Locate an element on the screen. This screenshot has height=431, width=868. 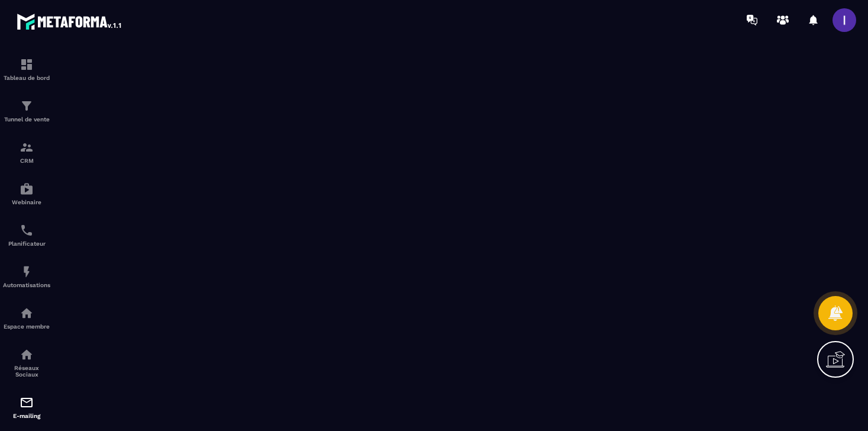
p: E-mailing is located at coordinates (27, 416).